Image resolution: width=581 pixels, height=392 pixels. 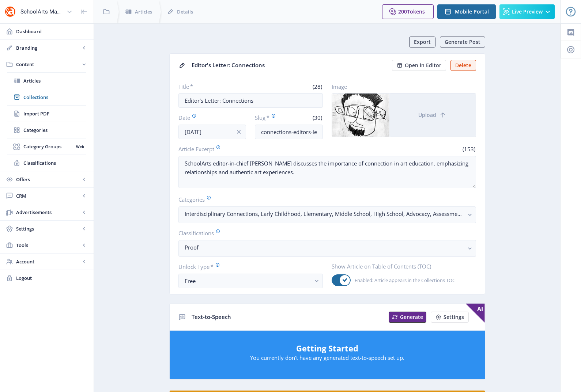 What do you see at coordinates (324, 214) in the screenshot?
I see `nb-select-label: Interdisciplinary Connections, Early Childhood, Elementary, Middle School, High School, Advocacy,...` at bounding box center [324, 214].